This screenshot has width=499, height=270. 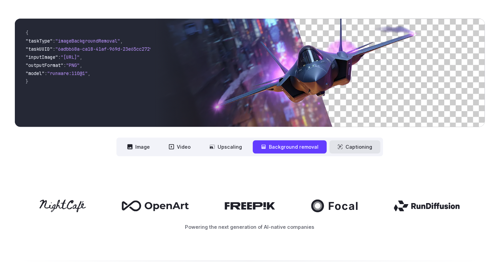 I want to click on span: "outputFormat", so click(x=45, y=65).